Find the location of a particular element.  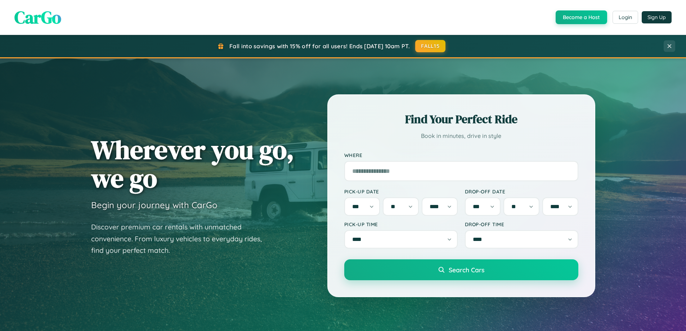

span: Search Cars is located at coordinates (466, 270).